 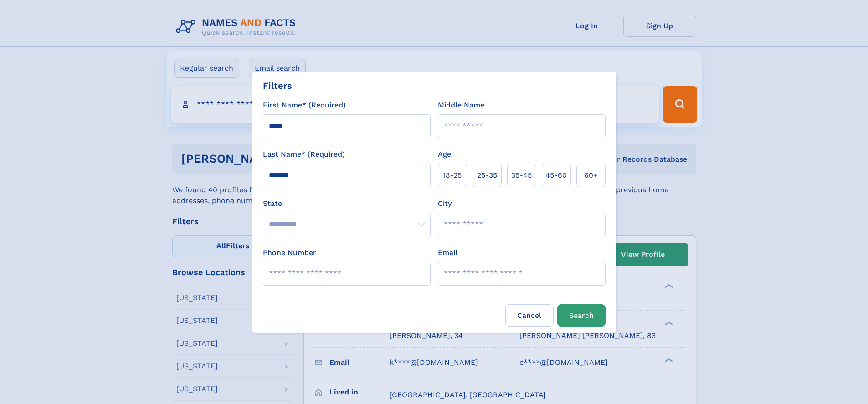 I want to click on label: State, so click(x=347, y=203).